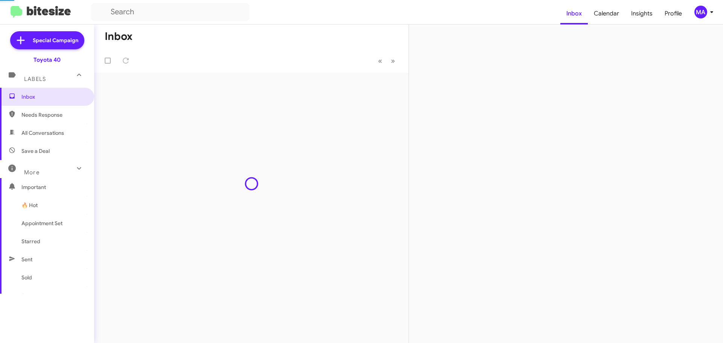 The width and height of the screenshot is (723, 343). I want to click on button: Previous, so click(380, 61).